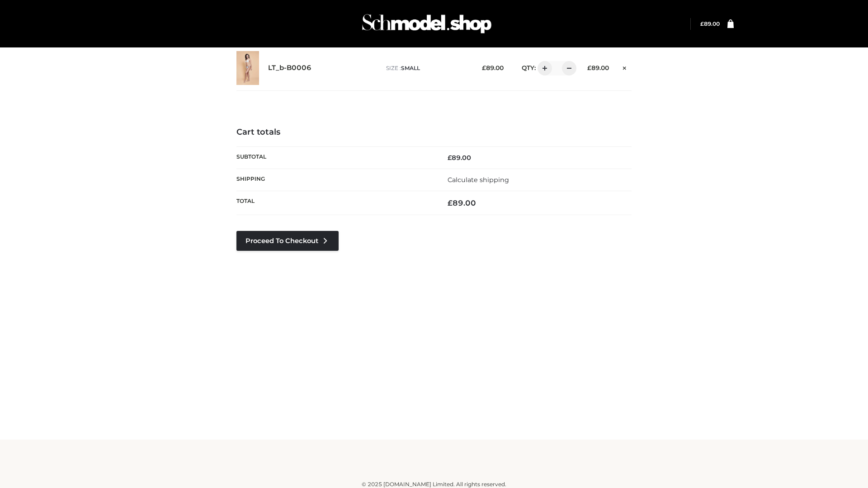  I want to click on img: Schmodel Admin 964, so click(427, 23).